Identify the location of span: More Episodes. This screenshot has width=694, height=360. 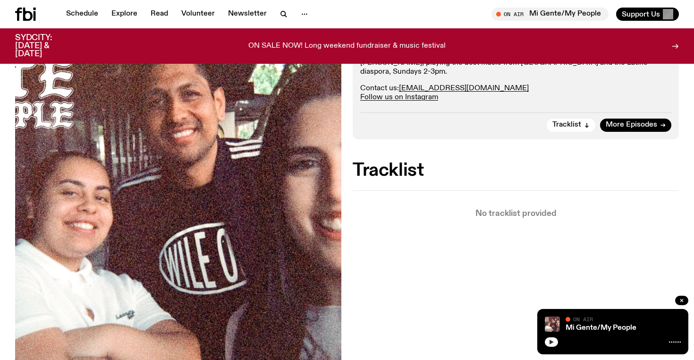
(631, 125).